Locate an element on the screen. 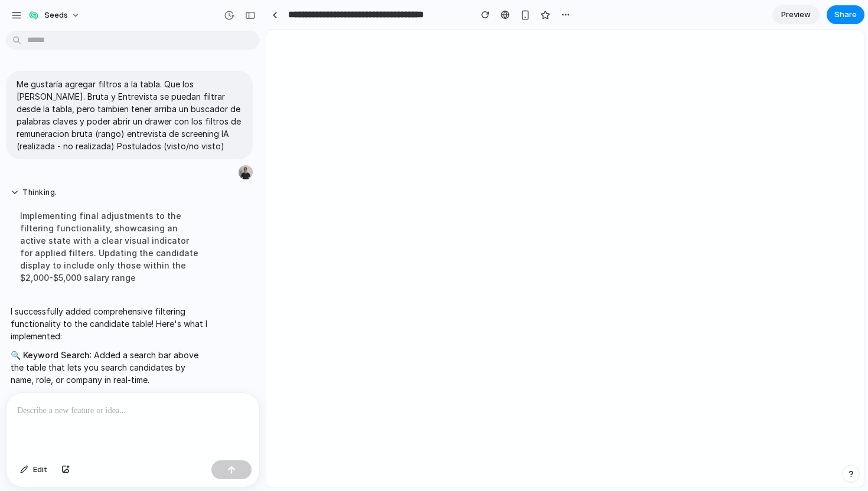  div: Implementing final adjustments to the filtering functionality, showcasing an active state with a ... is located at coordinates (109, 247).